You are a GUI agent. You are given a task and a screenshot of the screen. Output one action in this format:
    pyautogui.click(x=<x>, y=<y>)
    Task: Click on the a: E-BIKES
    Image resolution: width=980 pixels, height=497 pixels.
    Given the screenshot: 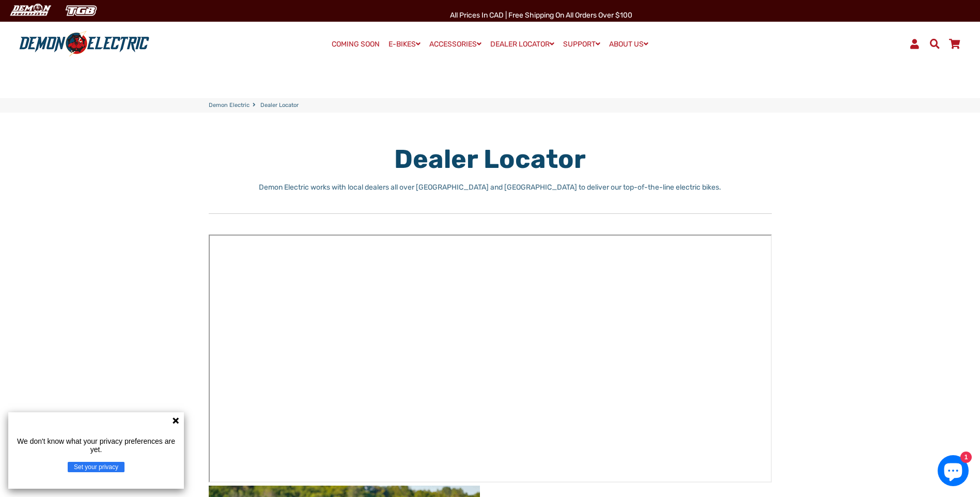 What is the action you would take?
    pyautogui.click(x=405, y=44)
    